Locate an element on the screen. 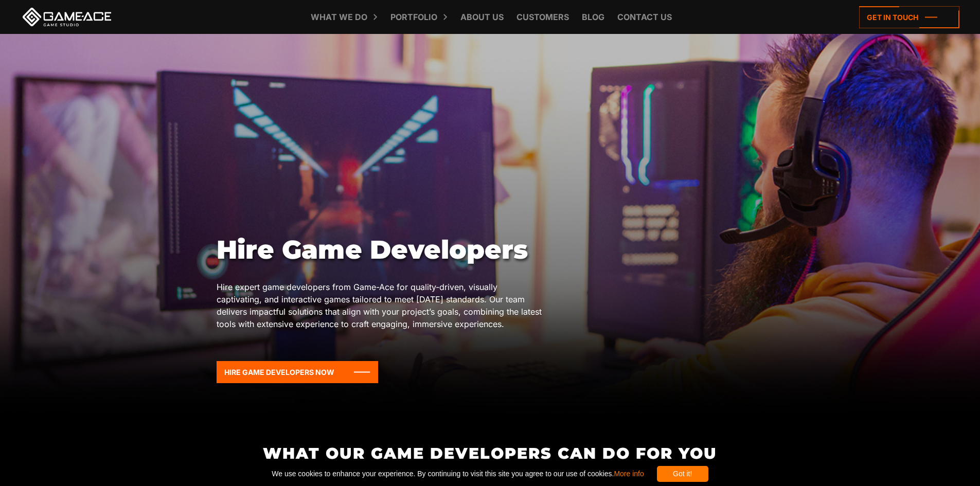  a: More info is located at coordinates (629, 474).